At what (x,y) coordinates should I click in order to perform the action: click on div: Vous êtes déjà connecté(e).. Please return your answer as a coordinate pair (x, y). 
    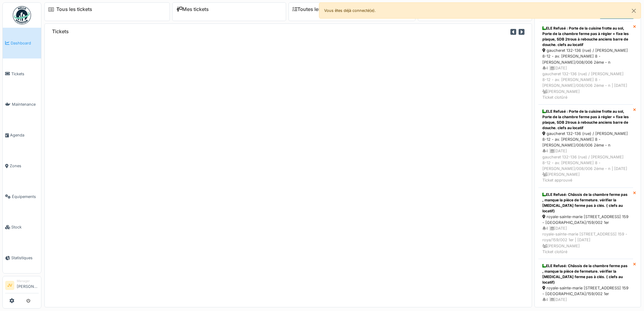
    Looking at the image, I should click on (480, 11).